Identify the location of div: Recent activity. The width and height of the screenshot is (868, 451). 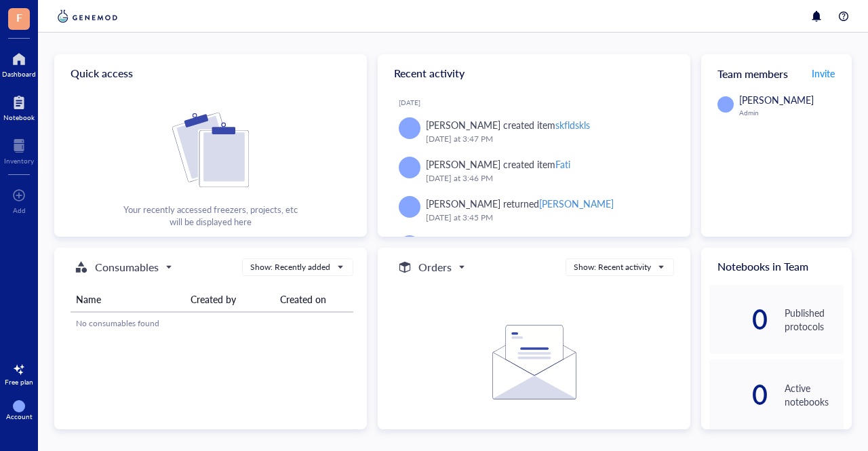
(534, 73).